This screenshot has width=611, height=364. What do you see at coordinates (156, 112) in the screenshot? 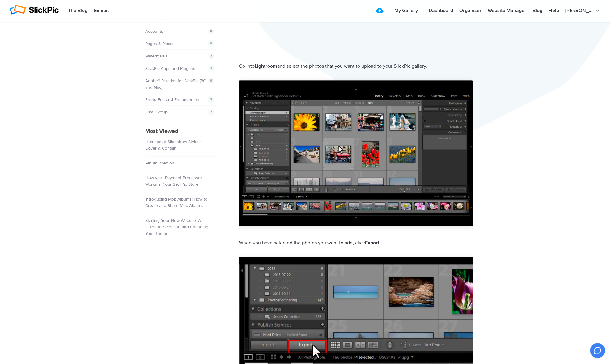
I see `a: Email Setup` at bounding box center [156, 112].